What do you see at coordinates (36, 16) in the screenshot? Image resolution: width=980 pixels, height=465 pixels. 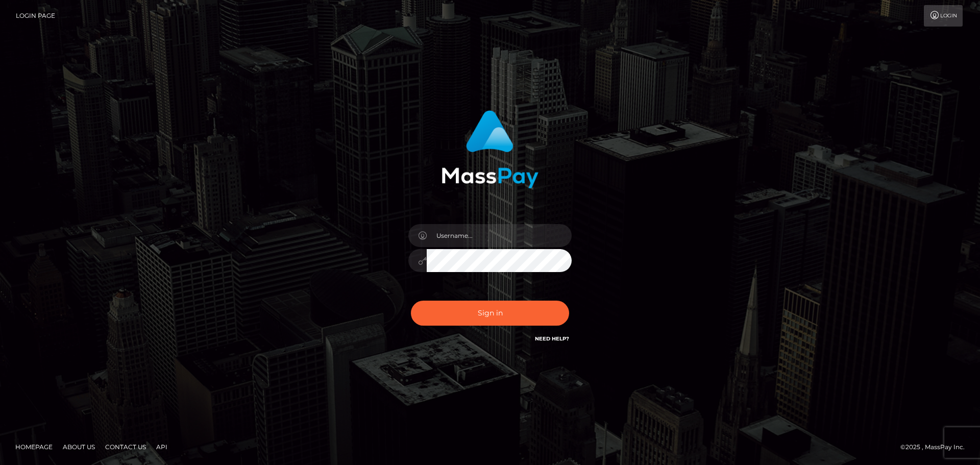 I see `a: Login Page` at bounding box center [36, 16].